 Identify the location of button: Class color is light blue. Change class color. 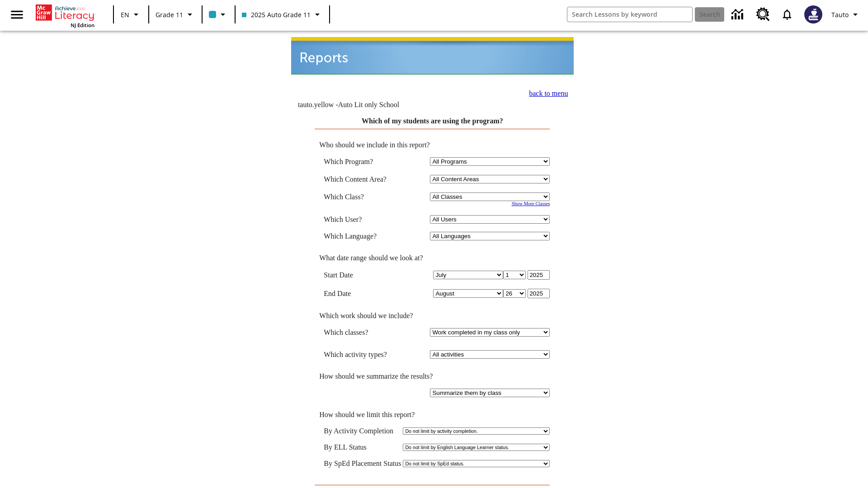
(218, 14).